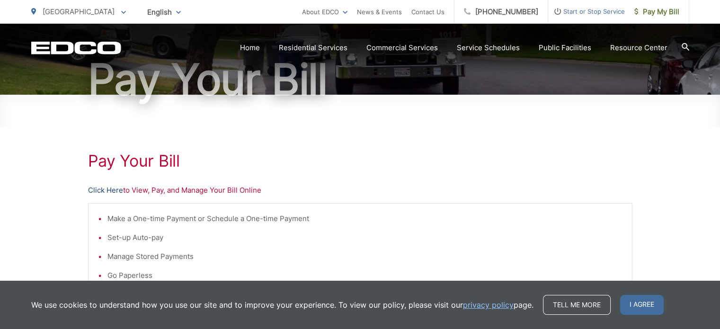 This screenshot has height=329, width=720. I want to click on a: Commercial Services, so click(402, 48).